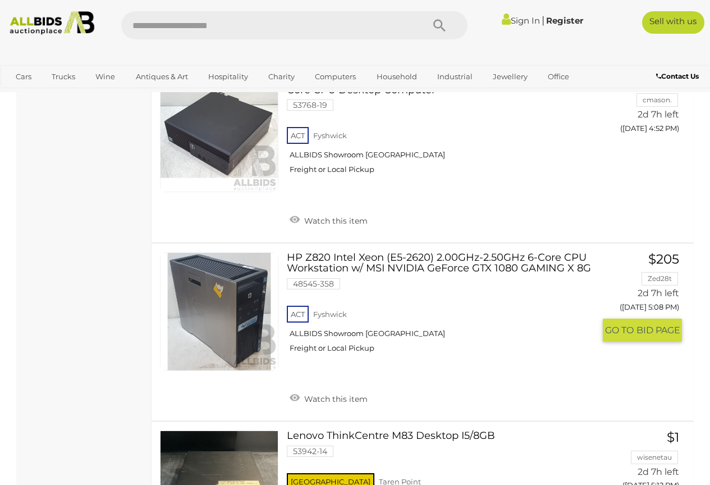  What do you see at coordinates (445, 128) in the screenshot?
I see `a: Dell OptiPlex 3050 Intel Core i7 (6700) 3.40GHz-4.00GHz 4-Core CPU Desktop Computer 53768-19 ACT ...` at bounding box center [445, 128].